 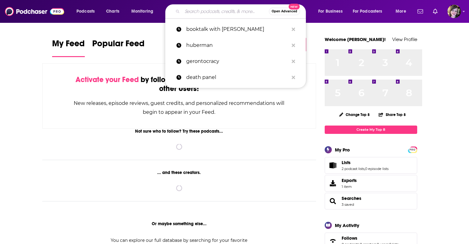 What do you see at coordinates (354, 114) in the screenshot?
I see `button: Change Top 8` at bounding box center [354, 114].